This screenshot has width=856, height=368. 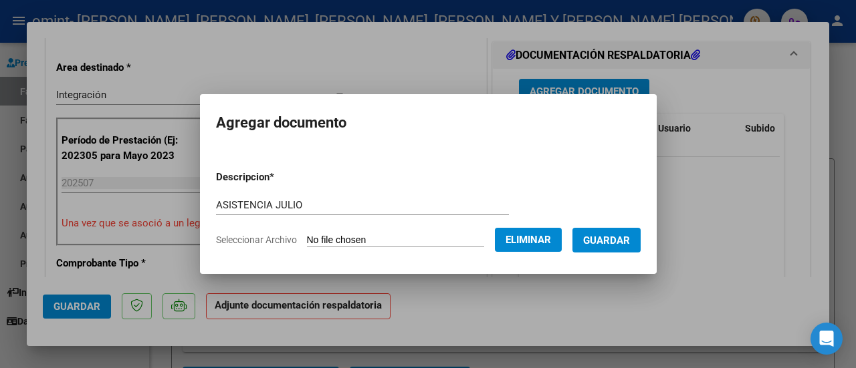 I want to click on button: Guardar, so click(x=606, y=240).